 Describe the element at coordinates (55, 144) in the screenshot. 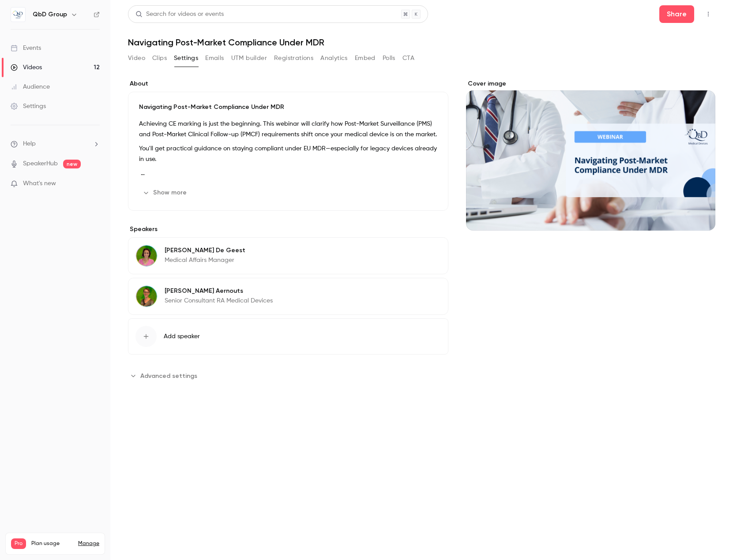

I see `li: help-dropdown-opener` at that location.